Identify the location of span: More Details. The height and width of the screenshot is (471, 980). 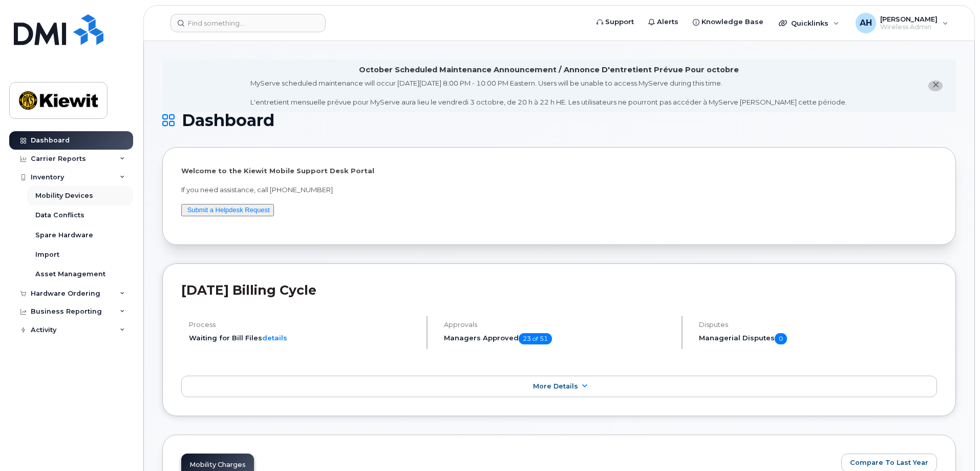
(556, 386).